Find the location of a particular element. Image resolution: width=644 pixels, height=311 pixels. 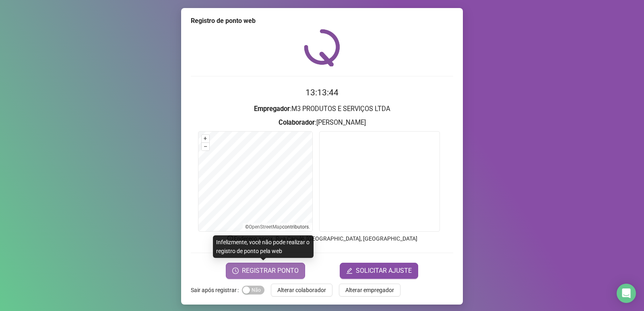

a: OpenStreetMap is located at coordinates (265, 227).